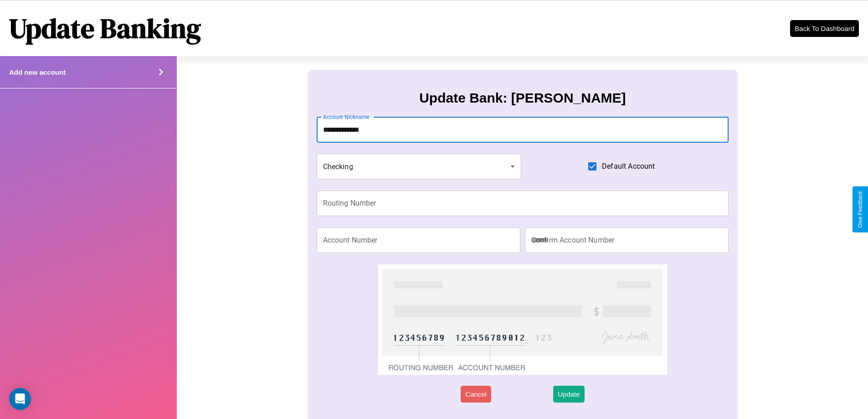  Describe the element at coordinates (420, 167) in the screenshot. I see `div: Checking` at that location.